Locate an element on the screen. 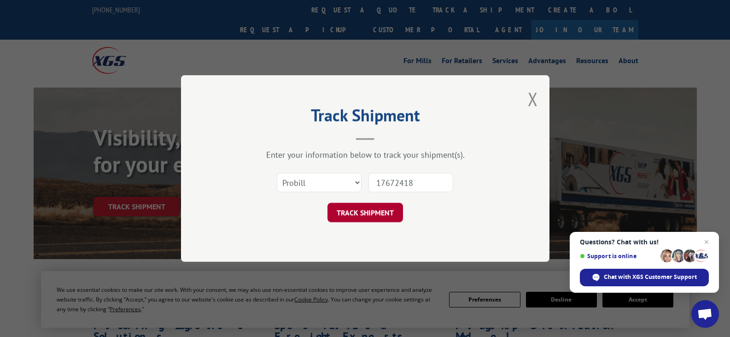 The width and height of the screenshot is (730, 337). span: Close chat is located at coordinates (707, 242).